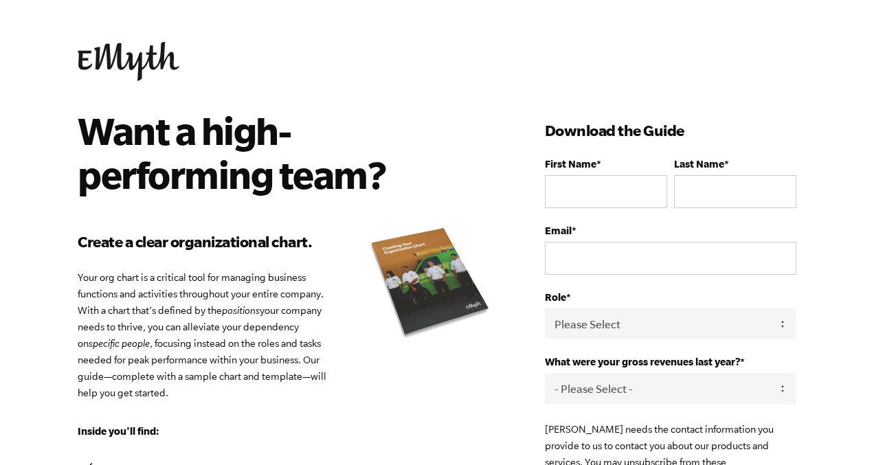  What do you see at coordinates (291, 242) in the screenshot?
I see `h3: Create a clear organizational chart.` at bounding box center [291, 242].